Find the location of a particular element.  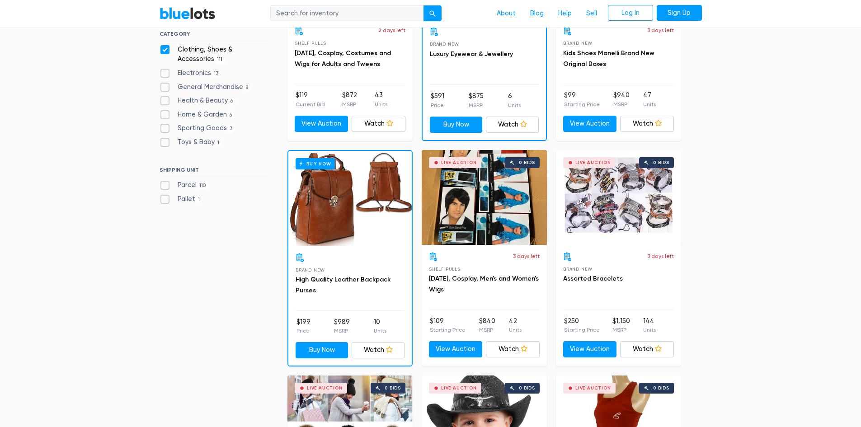

a: BlueLots is located at coordinates (187, 13).